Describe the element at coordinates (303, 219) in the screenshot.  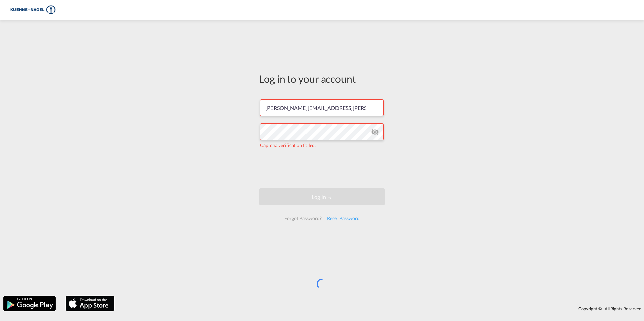
I see `div: Forgot Password?` at that location.